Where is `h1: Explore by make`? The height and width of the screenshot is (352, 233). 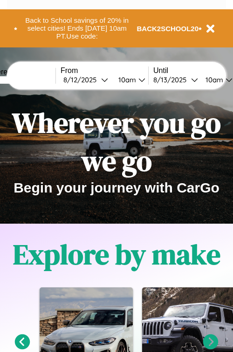
h1: Explore by make is located at coordinates (116, 255).